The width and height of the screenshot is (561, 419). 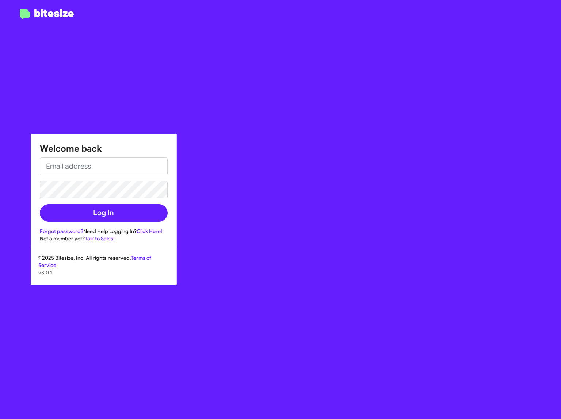 What do you see at coordinates (100, 238) in the screenshot?
I see `a: Talk to Sales!` at bounding box center [100, 238].